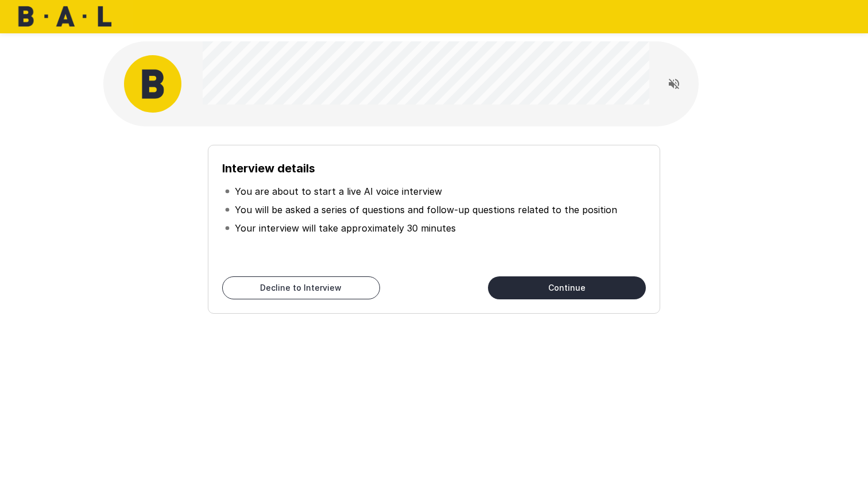 The width and height of the screenshot is (868, 497). I want to click on p: You are about to start a live AI voice interview, so click(338, 191).